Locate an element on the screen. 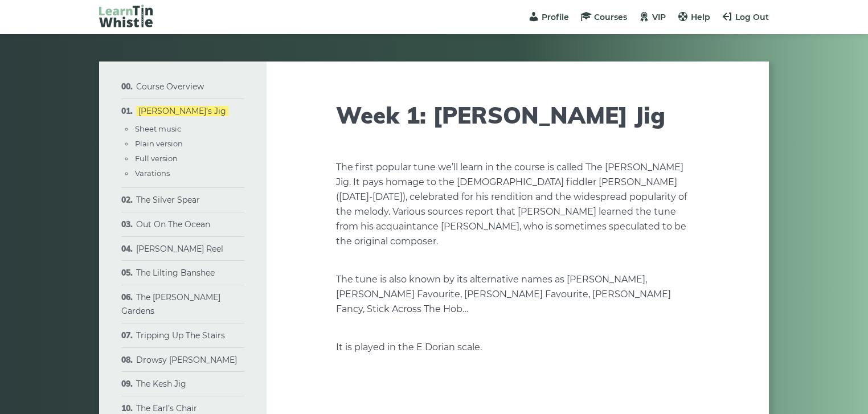 This screenshot has height=414, width=868. a: Log Out is located at coordinates (745, 17).